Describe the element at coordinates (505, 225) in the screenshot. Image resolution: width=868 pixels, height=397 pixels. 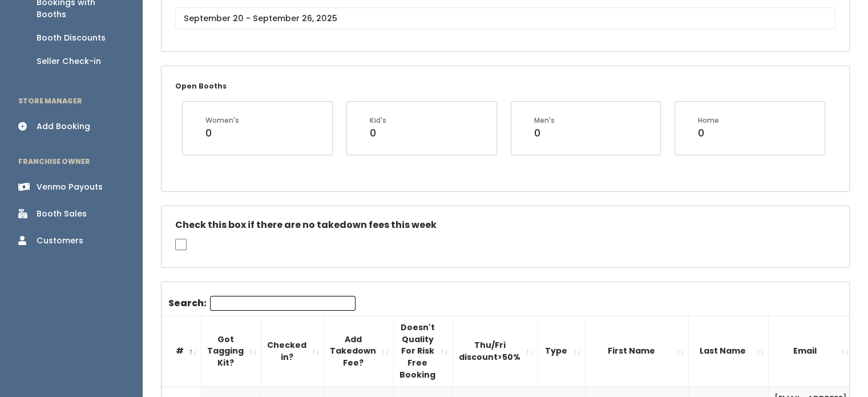
I see `h5: Check this box if there are no takedown fees this week` at that location.